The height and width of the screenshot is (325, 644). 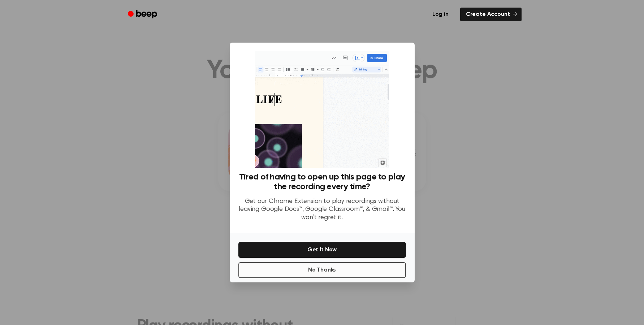 I want to click on button: No Thanks, so click(x=322, y=270).